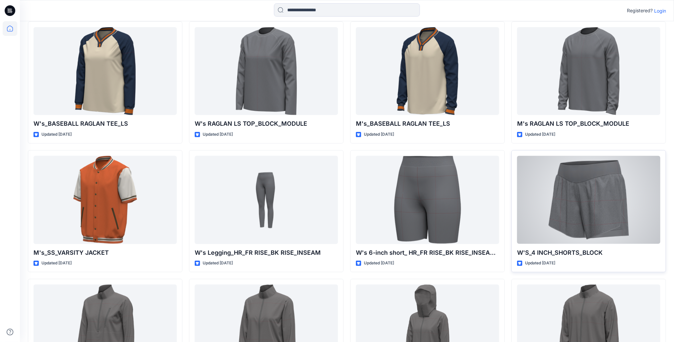 This screenshot has width=674, height=342. Describe the element at coordinates (428, 253) in the screenshot. I see `p: W's 6-inch short_ HR_FR RISE_BK RISE_INSEAM_SS` at that location.